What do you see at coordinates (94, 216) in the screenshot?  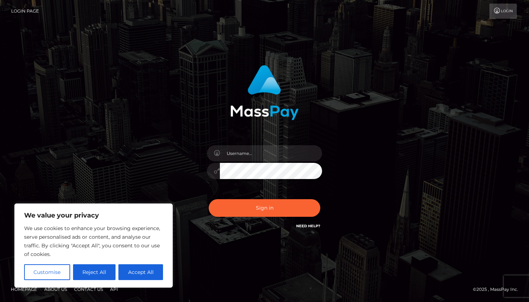 I see `p: We value your privacy` at bounding box center [94, 216].